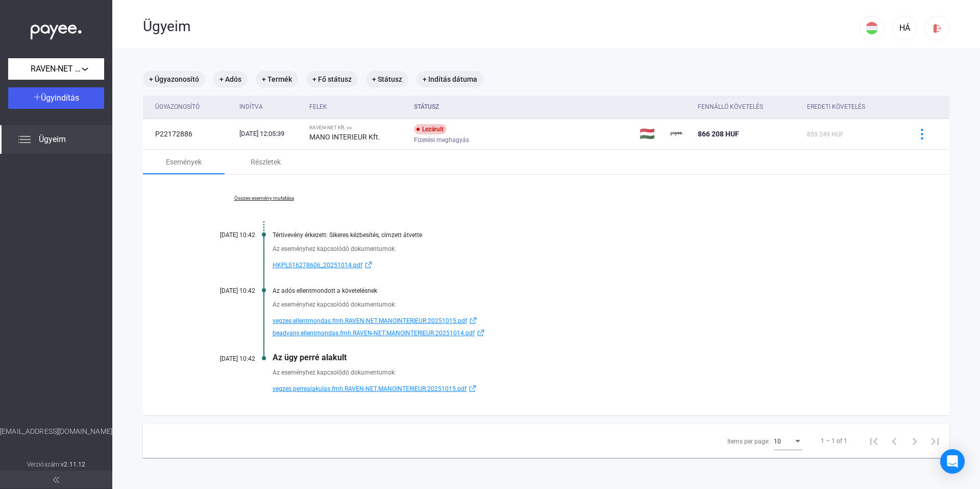 The width and height of the screenshot is (980, 489). I want to click on img: logout-red, so click(938, 28).